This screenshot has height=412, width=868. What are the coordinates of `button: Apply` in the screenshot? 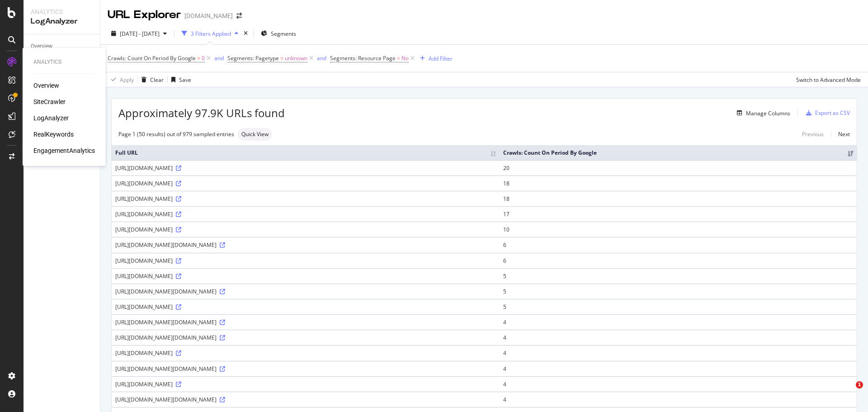 It's located at (121, 79).